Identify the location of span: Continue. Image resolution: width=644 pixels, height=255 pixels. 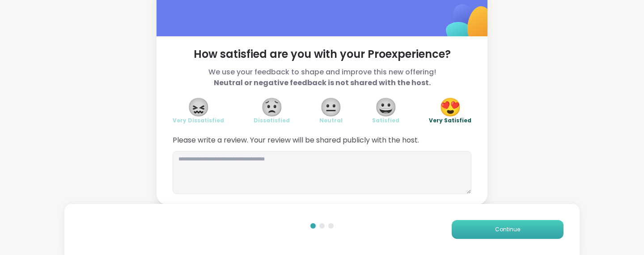
(507, 229).